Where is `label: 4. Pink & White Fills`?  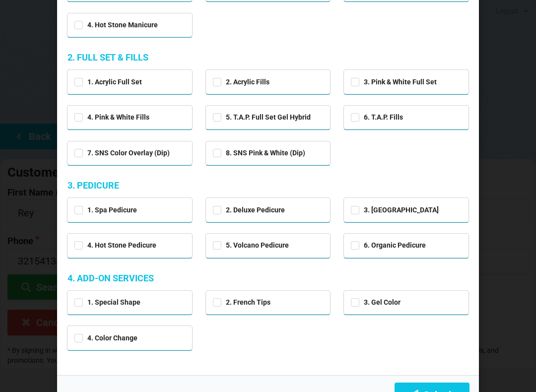
label: 4. Pink & White Fills is located at coordinates (111, 117).